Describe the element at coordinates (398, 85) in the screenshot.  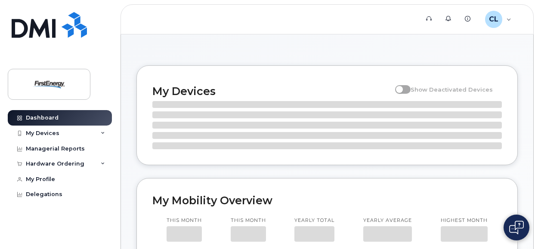
I see `input: Show Deactivated Devices` at that location.